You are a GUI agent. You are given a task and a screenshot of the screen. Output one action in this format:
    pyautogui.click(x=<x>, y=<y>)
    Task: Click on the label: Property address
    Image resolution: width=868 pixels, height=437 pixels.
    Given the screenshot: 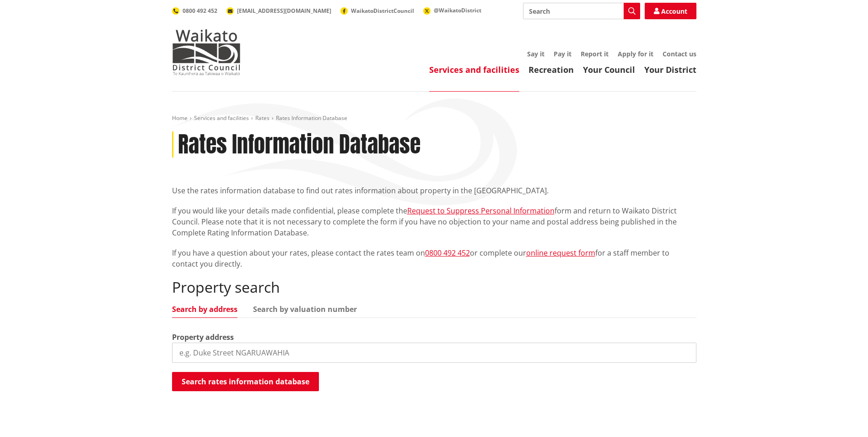 What is the action you would take?
    pyautogui.click(x=203, y=337)
    